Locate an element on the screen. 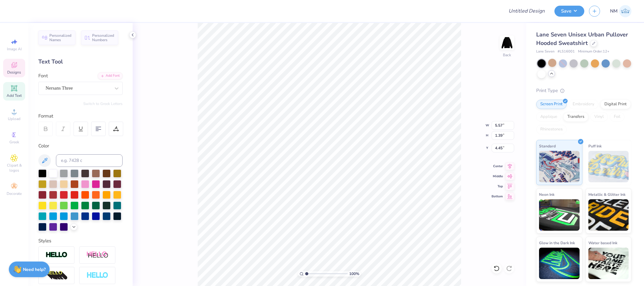 Image resolution: width=644 pixels, height=286 pixels. div: Text Tool is located at coordinates (80, 62).